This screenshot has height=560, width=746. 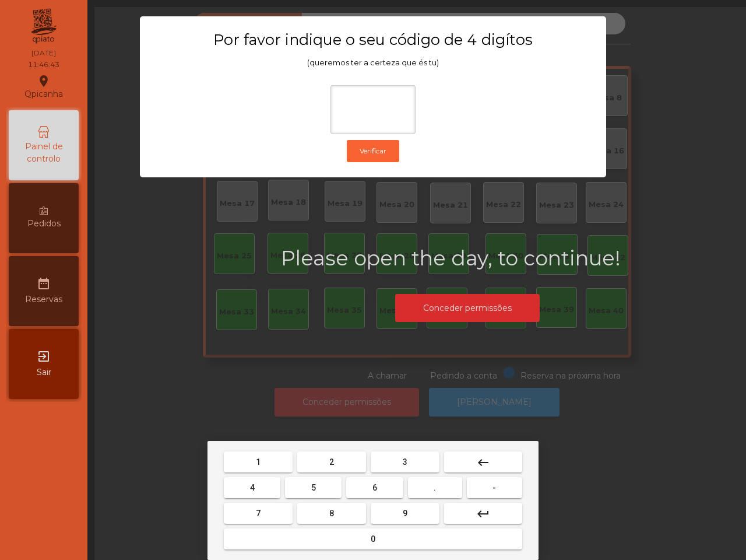 What do you see at coordinates (332, 513) in the screenshot?
I see `span: 8` at bounding box center [332, 513].